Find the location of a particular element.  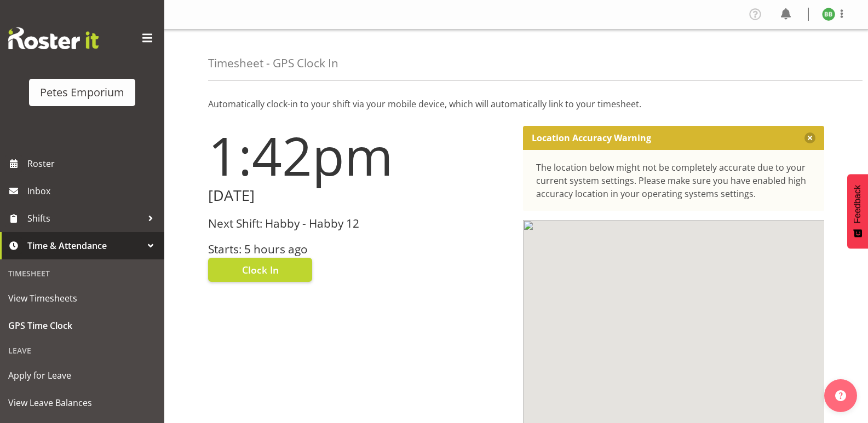

span: Feedback is located at coordinates (857, 204).